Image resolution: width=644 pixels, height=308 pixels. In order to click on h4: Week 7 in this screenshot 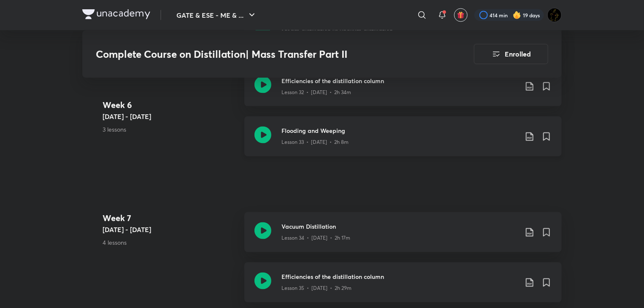, I will do `click(170, 218)`.